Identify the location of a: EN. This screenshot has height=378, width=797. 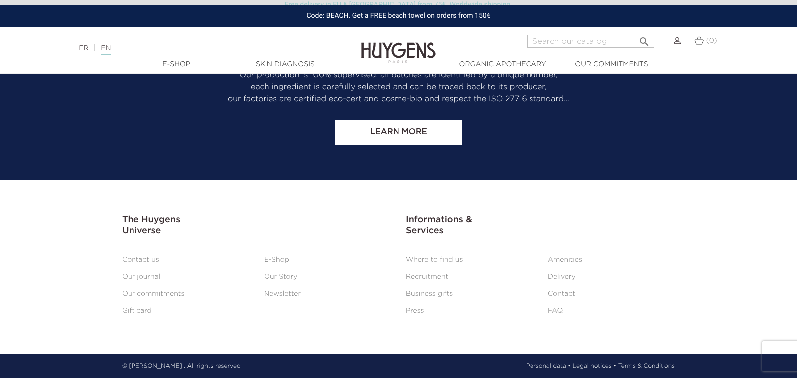
(106, 50).